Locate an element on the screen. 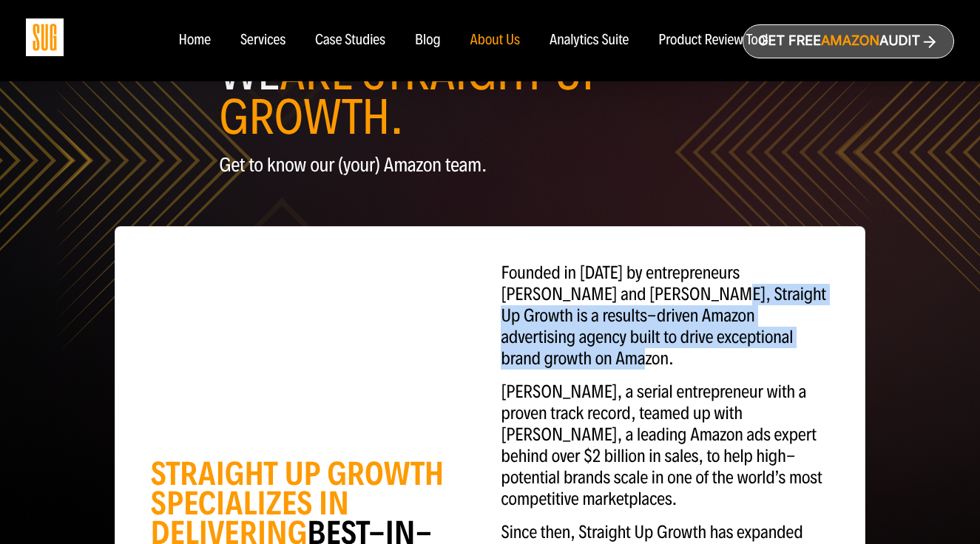 The width and height of the screenshot is (980, 544). div: Blog is located at coordinates (427, 41).